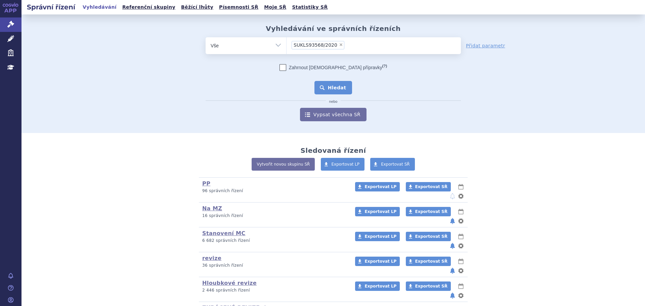  I want to click on a: Moje SŘ, so click(275, 7).